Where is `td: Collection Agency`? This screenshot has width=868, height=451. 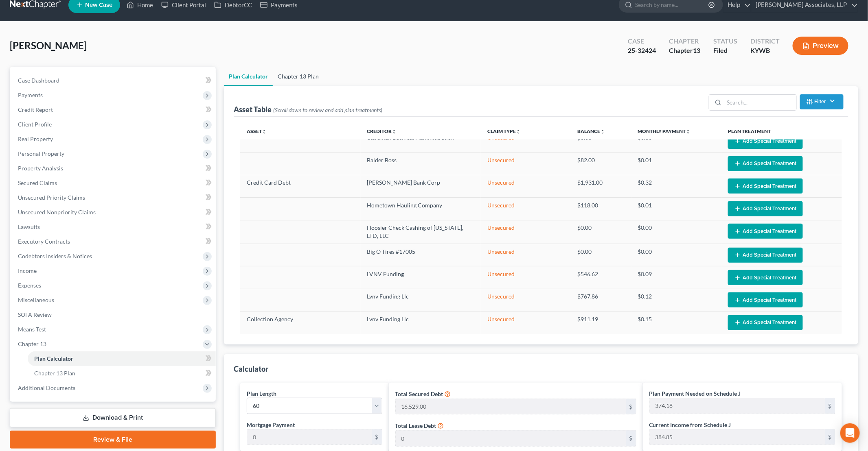
td: Collection Agency is located at coordinates (301, 322).